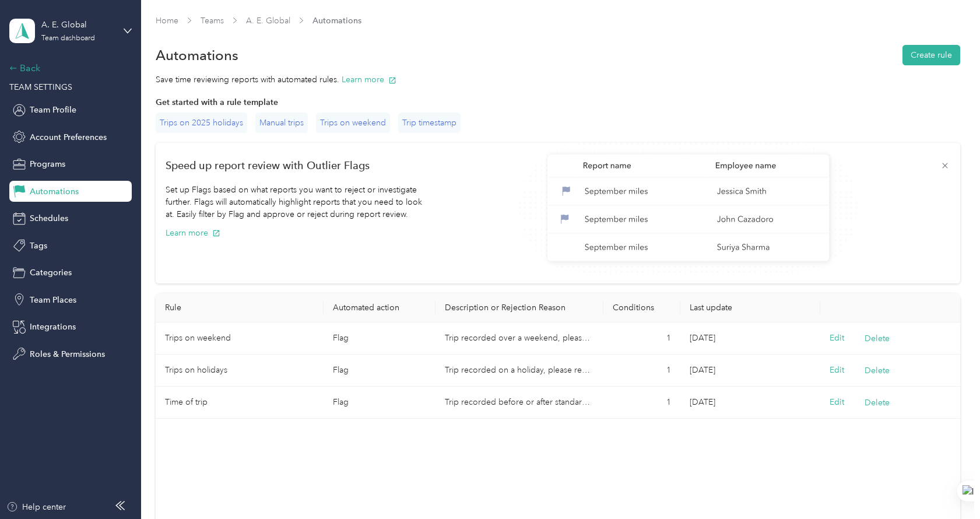 Image resolution: width=980 pixels, height=519 pixels. What do you see at coordinates (519, 338) in the screenshot?
I see `td: Trip recorded over a weekend, please provide explanation.` at bounding box center [519, 338].